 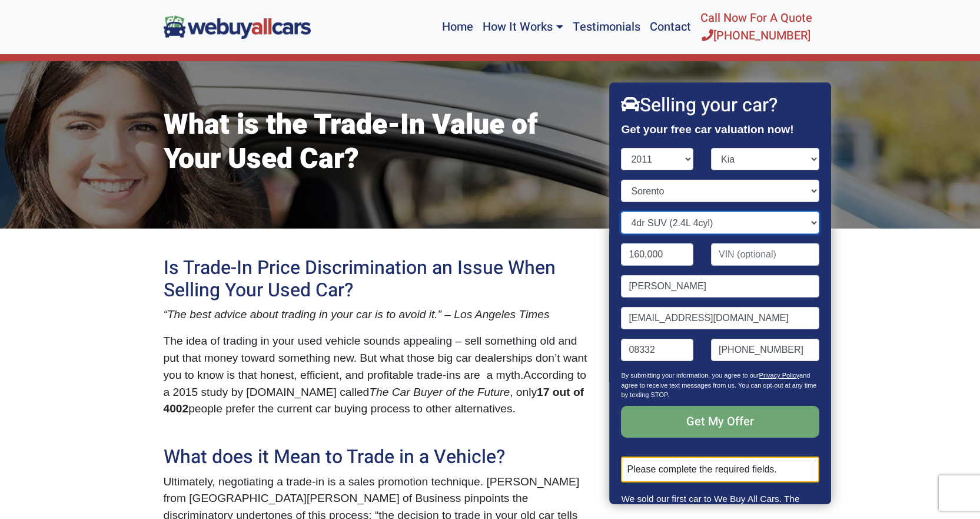 I want to click on span: , only, so click(x=523, y=391).